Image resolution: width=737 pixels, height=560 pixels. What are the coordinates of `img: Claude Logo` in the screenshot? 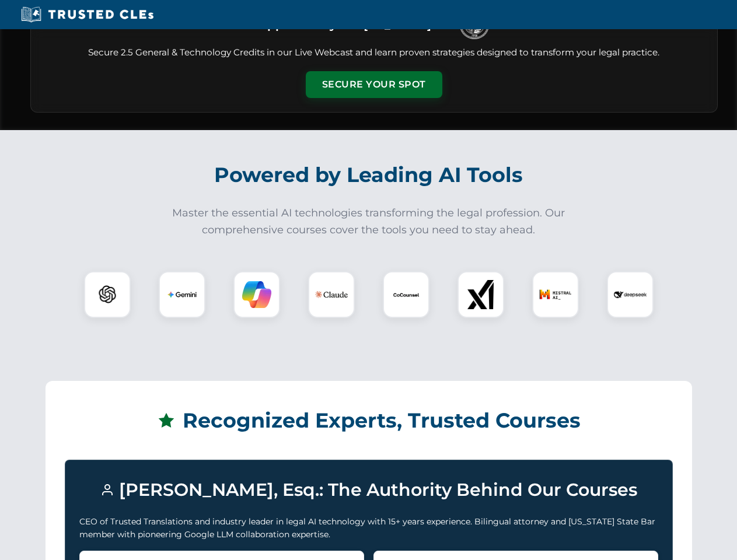 It's located at (332, 295).